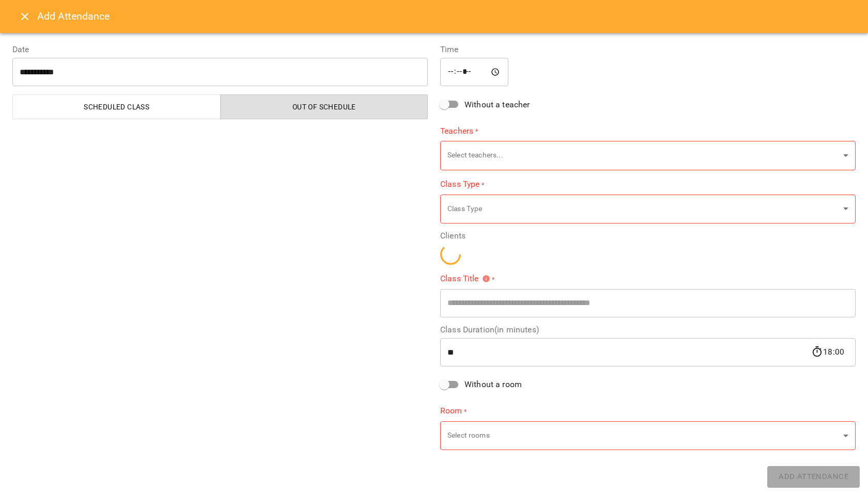  Describe the element at coordinates (648, 411) in the screenshot. I see `label: Room` at that location.